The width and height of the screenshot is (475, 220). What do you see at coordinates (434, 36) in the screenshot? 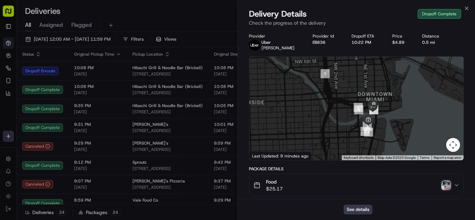
I see `div: Distance` at bounding box center [434, 36].